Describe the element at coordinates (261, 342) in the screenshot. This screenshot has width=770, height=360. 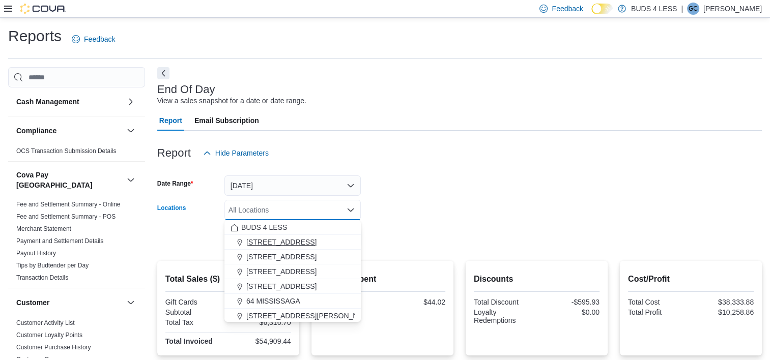
I see `div: $54,909.44` at that location.